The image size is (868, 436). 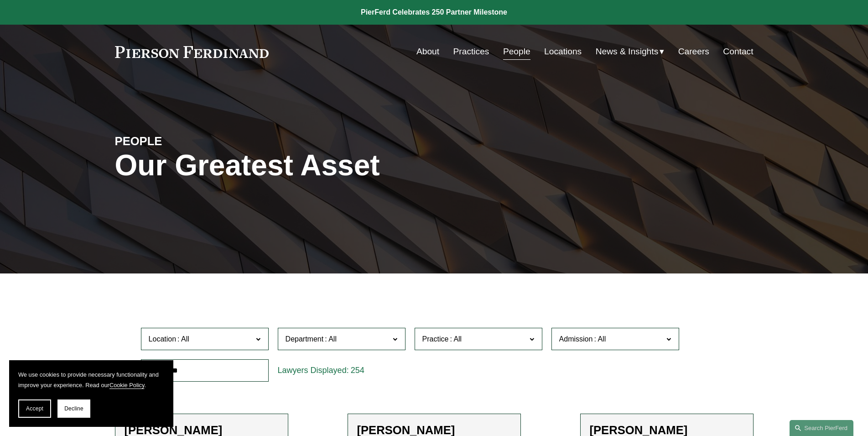 I want to click on button: Accept, so click(x=34, y=409).